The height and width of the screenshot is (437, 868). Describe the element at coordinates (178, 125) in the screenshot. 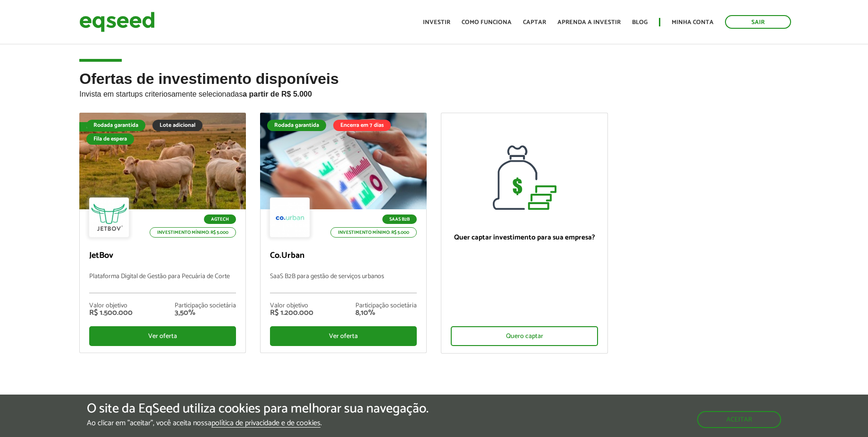

I see `div: Lote adicional` at that location.